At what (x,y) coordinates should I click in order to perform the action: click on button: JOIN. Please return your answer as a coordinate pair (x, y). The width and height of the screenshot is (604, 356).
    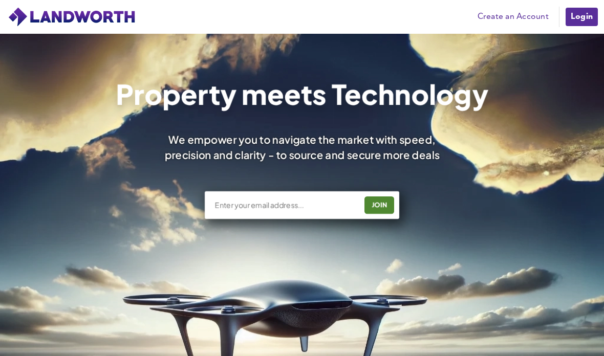
    Looking at the image, I should click on (379, 205).